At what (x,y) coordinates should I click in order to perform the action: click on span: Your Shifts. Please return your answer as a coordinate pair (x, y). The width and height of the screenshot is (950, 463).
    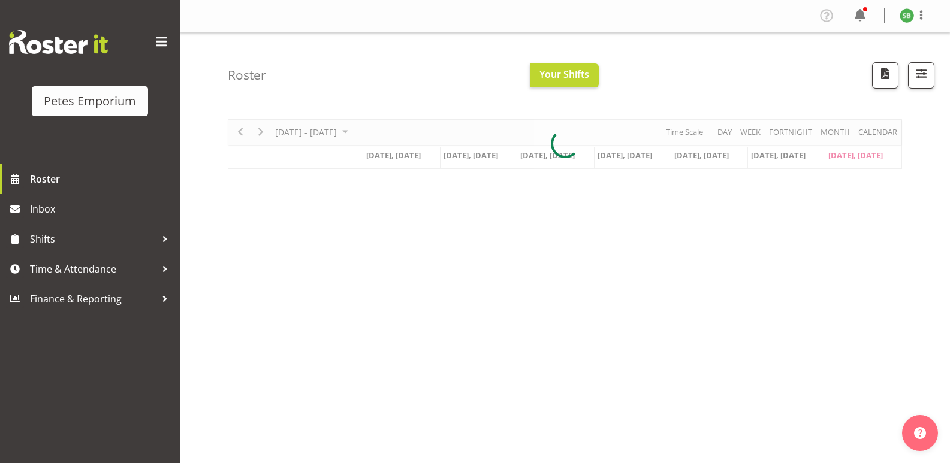
    Looking at the image, I should click on (564, 74).